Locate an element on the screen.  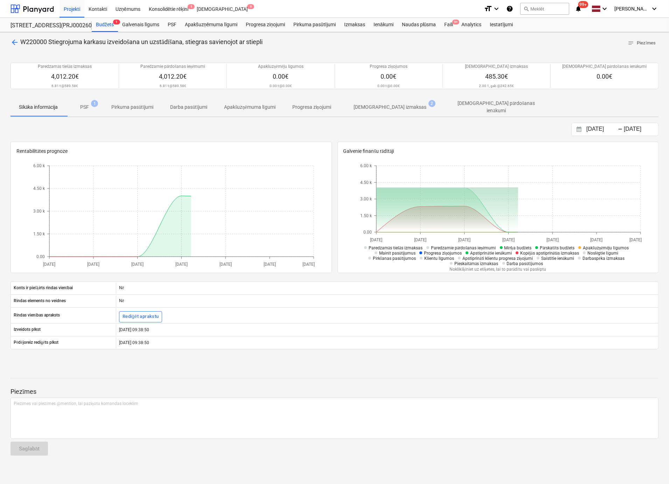
p: Konts ir piešķirts rindas vienībai is located at coordinates (43, 288).